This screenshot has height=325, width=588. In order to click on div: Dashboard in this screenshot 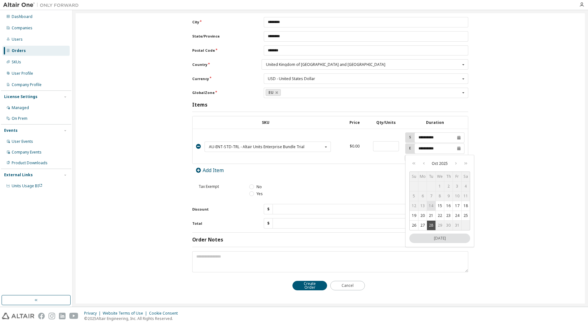, I will do `click(22, 17)`.